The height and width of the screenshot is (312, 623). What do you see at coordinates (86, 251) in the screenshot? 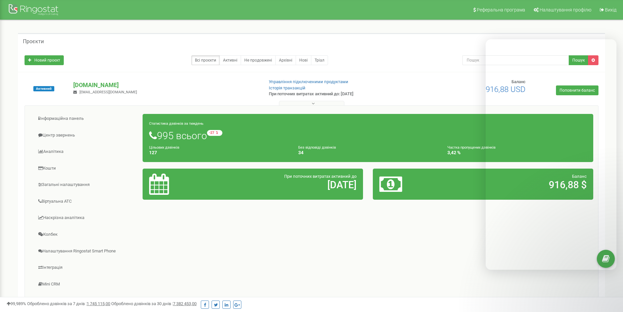
I see `a: Налаштування Ringostat Smart Phone` at bounding box center [86, 251].